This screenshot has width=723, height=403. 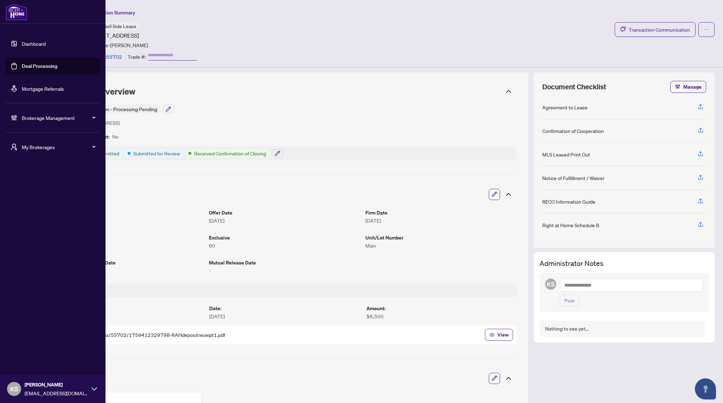 What do you see at coordinates (283, 91) in the screenshot?
I see `div: Transaction Overview` at bounding box center [283, 91].